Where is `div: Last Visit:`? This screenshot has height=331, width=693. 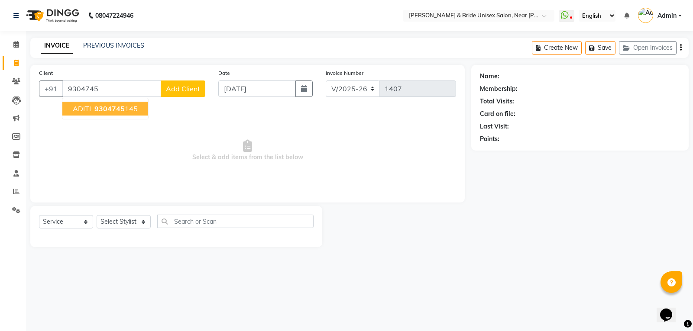 div: Last Visit: is located at coordinates (494, 126).